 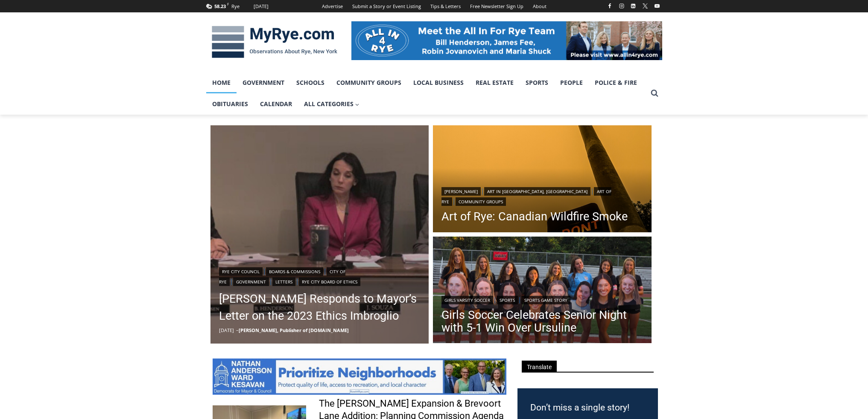 I want to click on img: All in for Rye, so click(x=507, y=41).